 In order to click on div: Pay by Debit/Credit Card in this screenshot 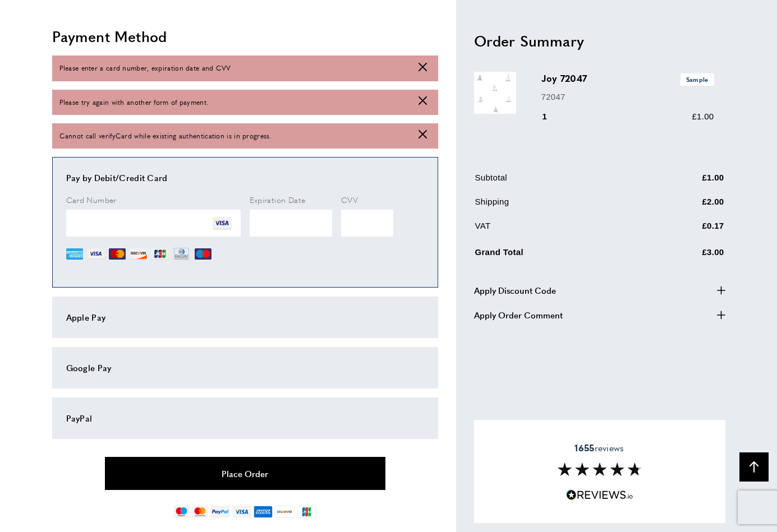, I will do `click(245, 178)`.